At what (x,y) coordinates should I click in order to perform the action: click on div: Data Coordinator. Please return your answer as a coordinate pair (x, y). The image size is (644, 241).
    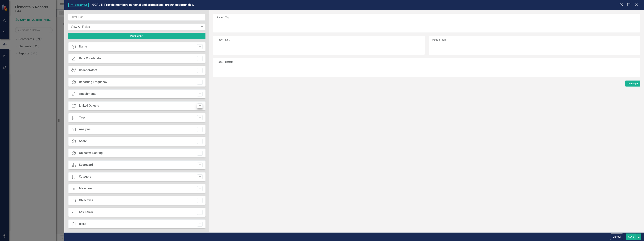
    Looking at the image, I should click on (91, 58).